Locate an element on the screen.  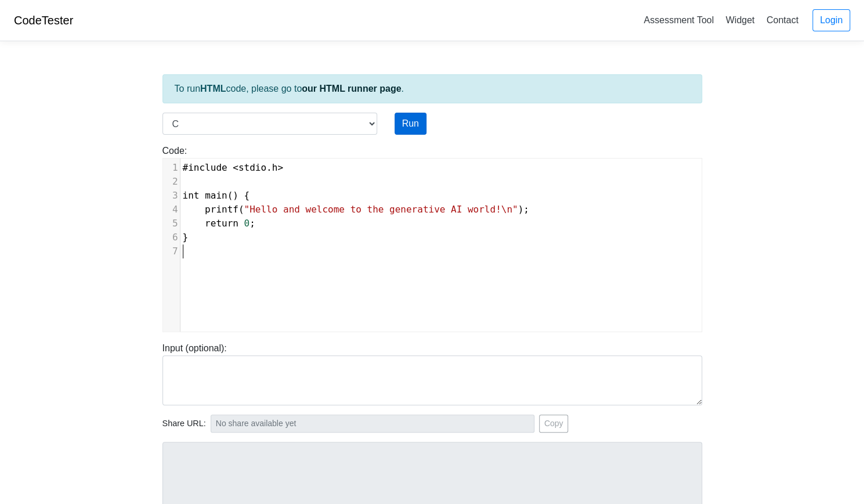
span: return is located at coordinates (222, 223).